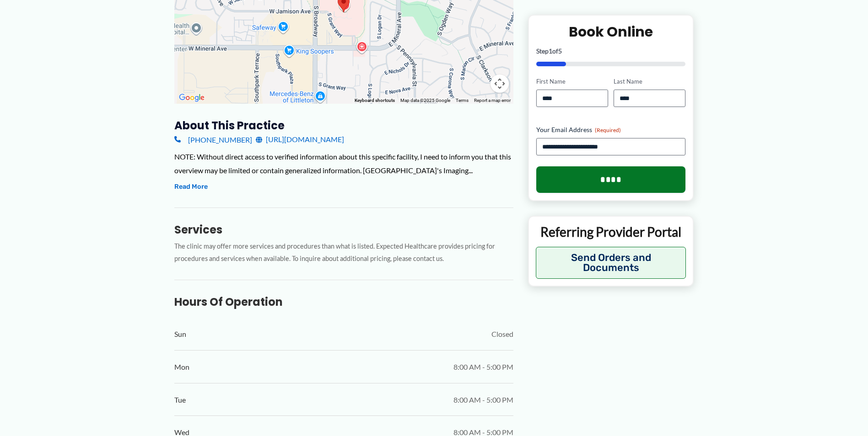 Image resolution: width=868 pixels, height=436 pixels. Describe the element at coordinates (572, 82) in the screenshot. I see `label: First Name` at that location.